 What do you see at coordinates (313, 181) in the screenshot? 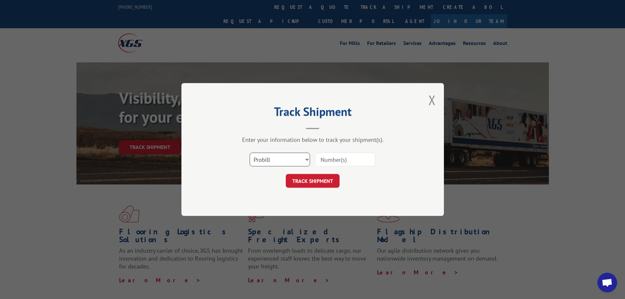
I see `button: TRACK SHIPMENT` at bounding box center [313, 181].